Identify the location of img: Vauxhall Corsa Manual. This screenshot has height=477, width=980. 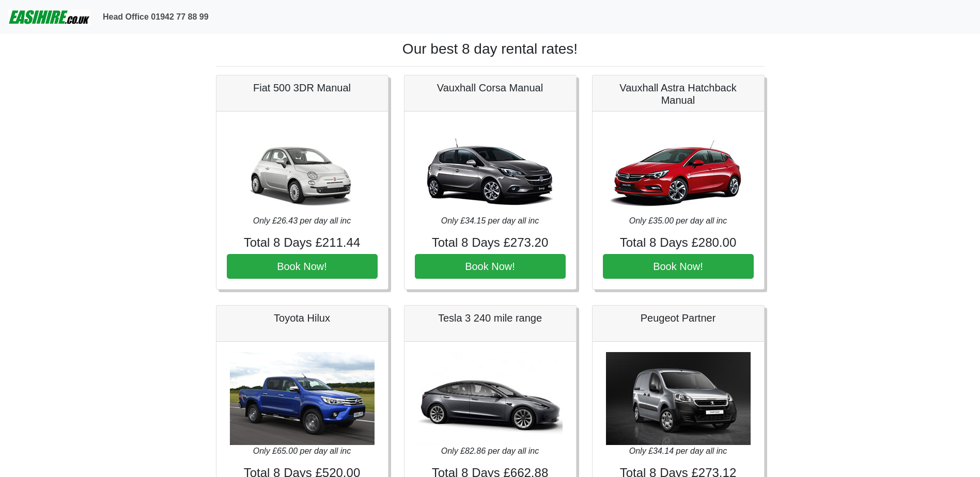
(490, 168).